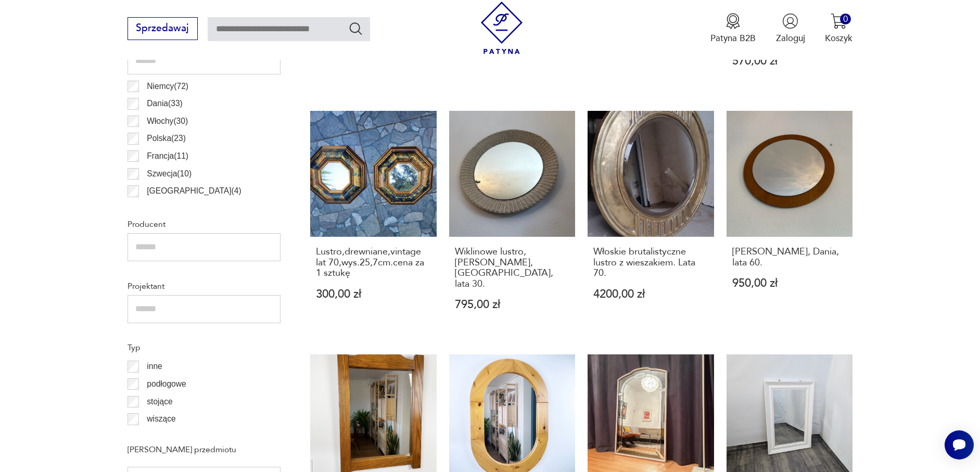  Describe the element at coordinates (165, 104) in the screenshot. I see `p: Dania ( 33 )` at that location.